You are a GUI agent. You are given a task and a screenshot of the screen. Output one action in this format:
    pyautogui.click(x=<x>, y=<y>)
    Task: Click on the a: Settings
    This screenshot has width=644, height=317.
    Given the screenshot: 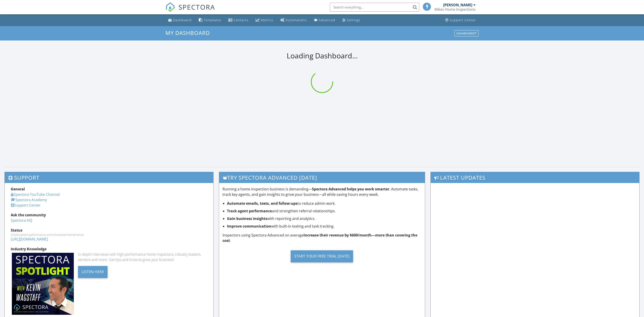 What is the action you would take?
    pyautogui.click(x=351, y=20)
    